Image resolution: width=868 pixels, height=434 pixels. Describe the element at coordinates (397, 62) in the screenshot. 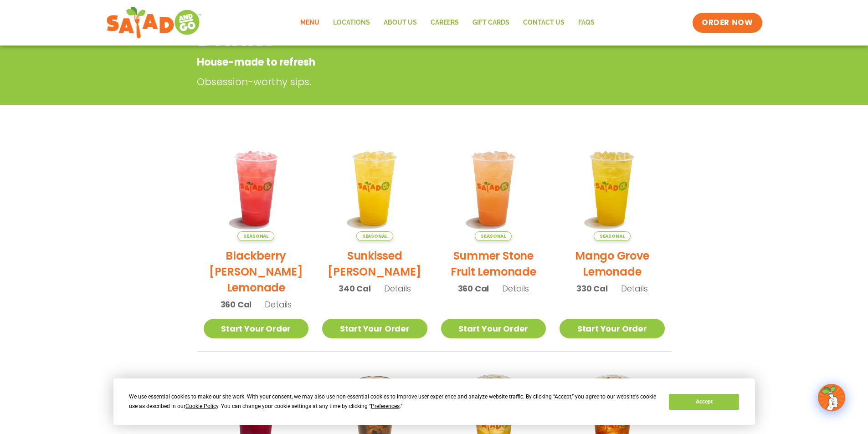

I see `p: House-made to refresh` at that location.